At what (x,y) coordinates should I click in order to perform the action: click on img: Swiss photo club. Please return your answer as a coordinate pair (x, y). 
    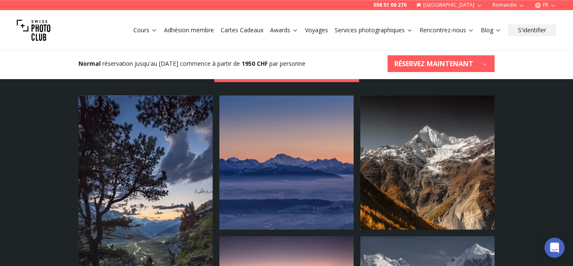
    Looking at the image, I should click on (34, 30).